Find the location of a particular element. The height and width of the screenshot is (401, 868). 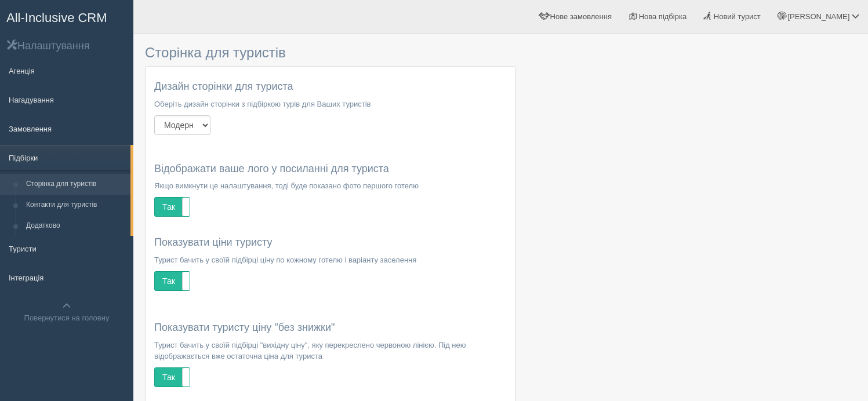

a: Сторінка для туристів is located at coordinates (75, 185).